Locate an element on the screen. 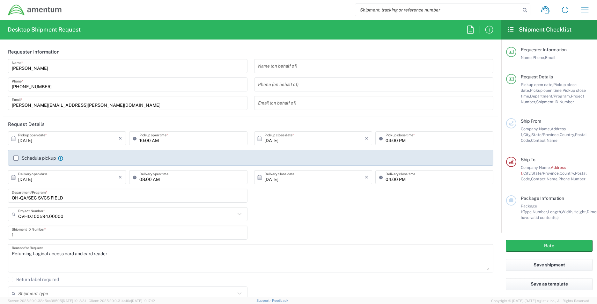 This screenshot has width=597, height=304. span: Contact Name, is located at coordinates (545, 179).